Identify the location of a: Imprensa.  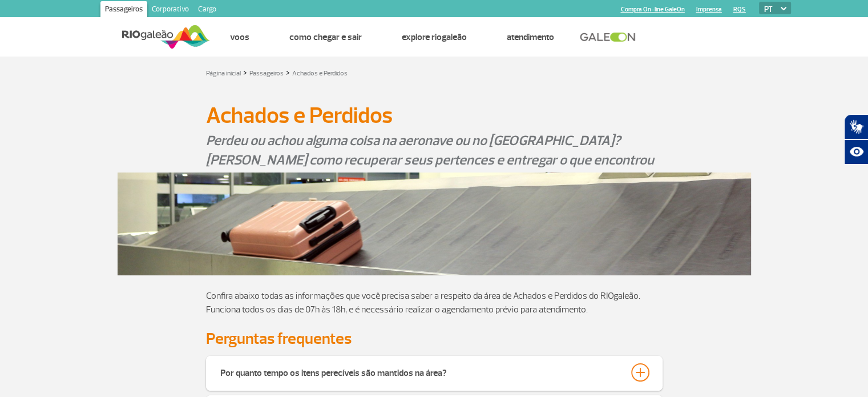
(709, 9).